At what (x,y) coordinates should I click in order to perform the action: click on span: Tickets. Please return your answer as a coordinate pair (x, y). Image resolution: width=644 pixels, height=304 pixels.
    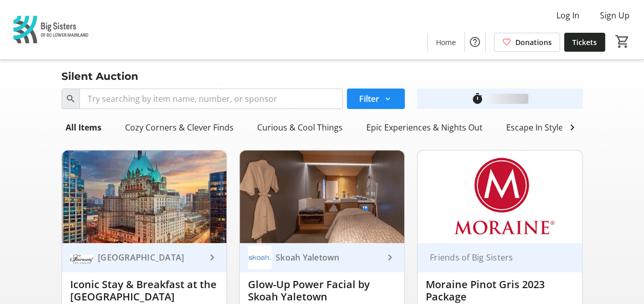
    Looking at the image, I should click on (585, 42).